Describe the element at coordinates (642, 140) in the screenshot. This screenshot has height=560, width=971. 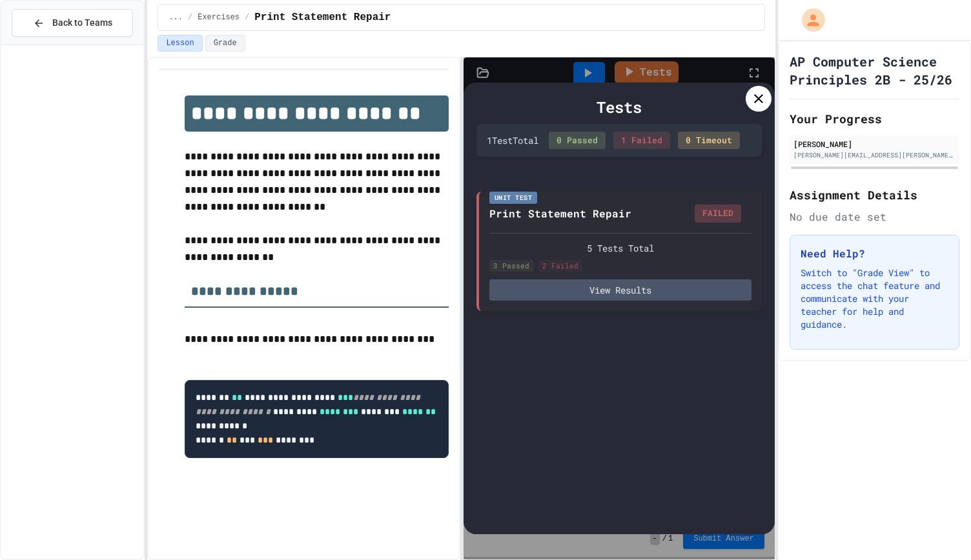
I see `div: 1 Failed` at that location.